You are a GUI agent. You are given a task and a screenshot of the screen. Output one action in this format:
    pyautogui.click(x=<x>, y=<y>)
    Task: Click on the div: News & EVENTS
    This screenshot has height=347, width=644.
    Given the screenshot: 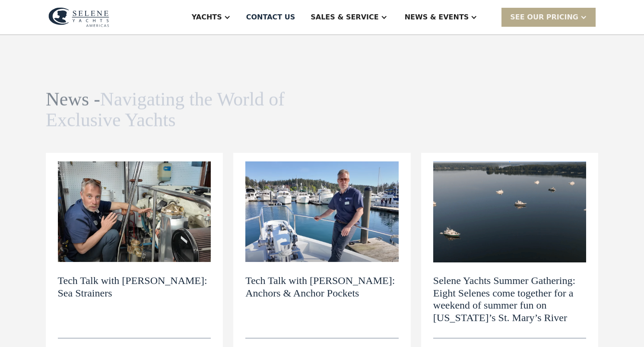 What is the action you would take?
    pyautogui.click(x=437, y=17)
    